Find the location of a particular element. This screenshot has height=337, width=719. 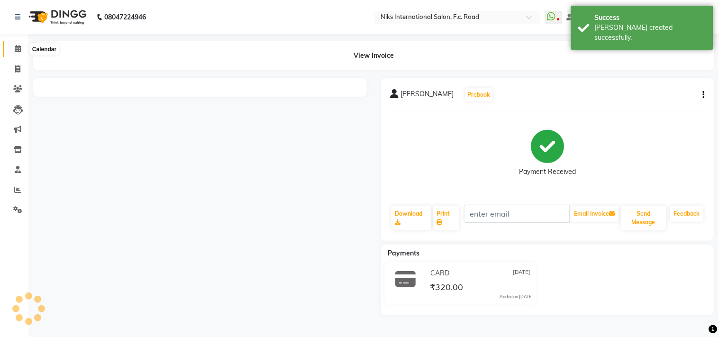

input: enter email is located at coordinates (517, 214).